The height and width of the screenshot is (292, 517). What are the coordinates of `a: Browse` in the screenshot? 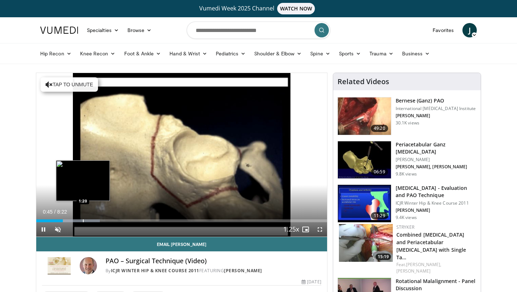 It's located at (140, 30).